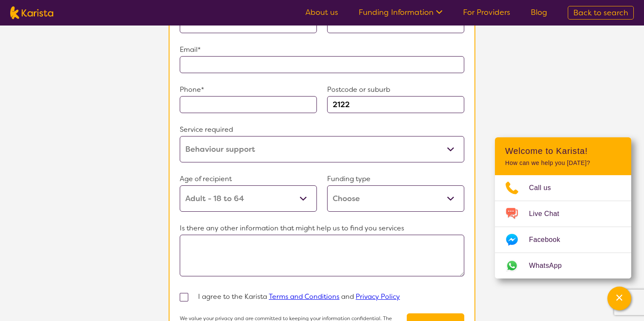 The image size is (644, 321). What do you see at coordinates (248, 90) in the screenshot?
I see `p: Phone*` at bounding box center [248, 90].